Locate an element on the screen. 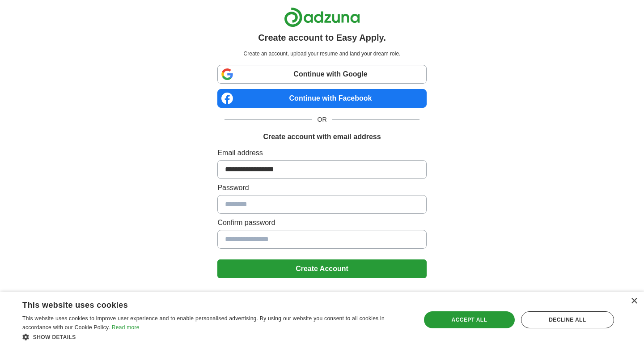  label: Email address is located at coordinates (322, 153).